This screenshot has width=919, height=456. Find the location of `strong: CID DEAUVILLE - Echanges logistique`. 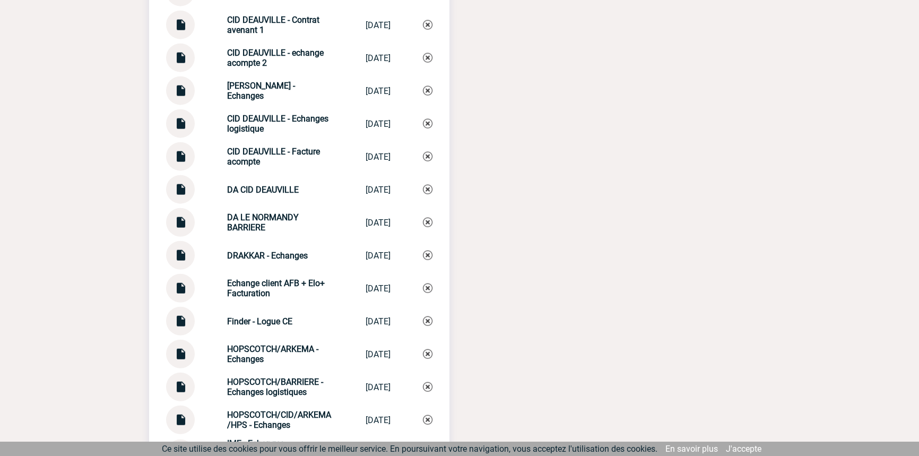

strong: CID DEAUVILLE - Echanges logistique is located at coordinates (278, 124).